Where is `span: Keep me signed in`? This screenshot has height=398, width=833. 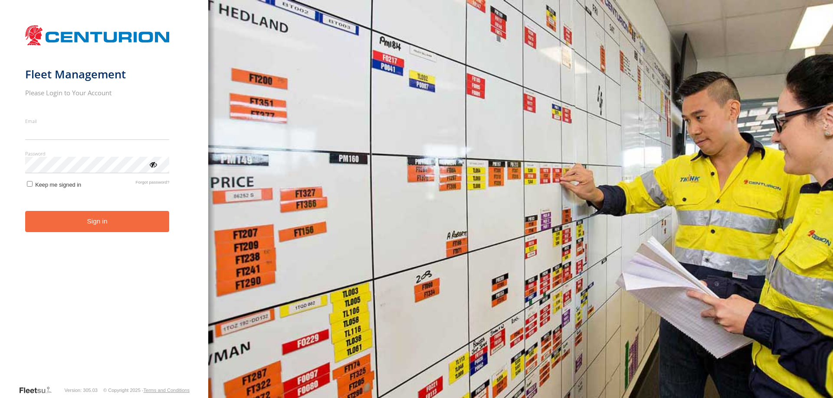
span: Keep me signed in is located at coordinates (58, 185).